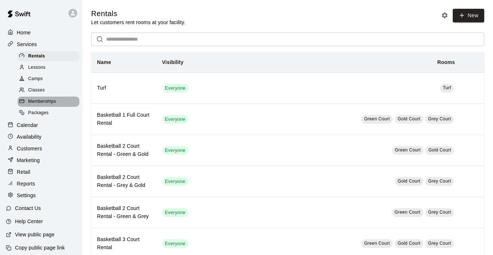 Image resolution: width=493 pixels, height=255 pixels. Describe the element at coordinates (41, 44) in the screenshot. I see `a: Services` at that location.